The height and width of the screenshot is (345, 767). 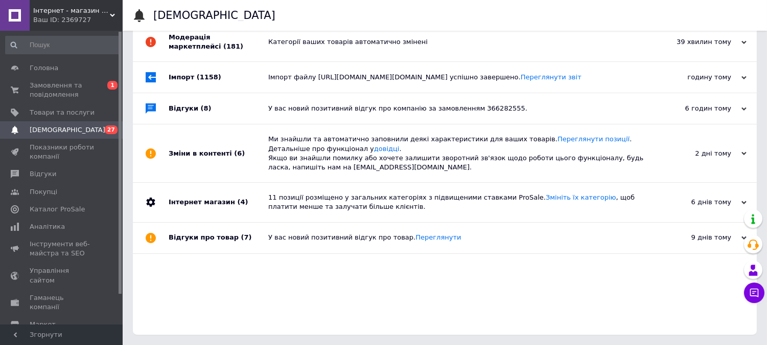 I want to click on a: довідці, so click(x=387, y=148).